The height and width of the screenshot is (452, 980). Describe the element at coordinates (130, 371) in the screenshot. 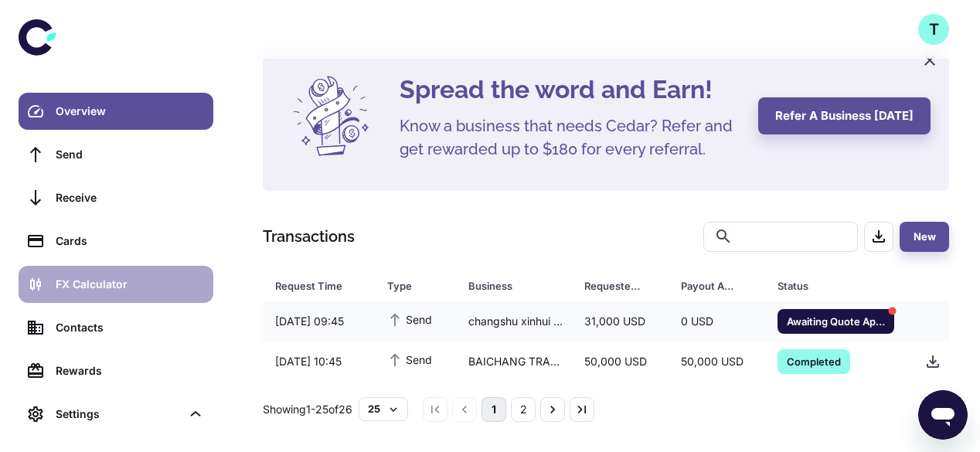

I see `div: Rewards` at that location.